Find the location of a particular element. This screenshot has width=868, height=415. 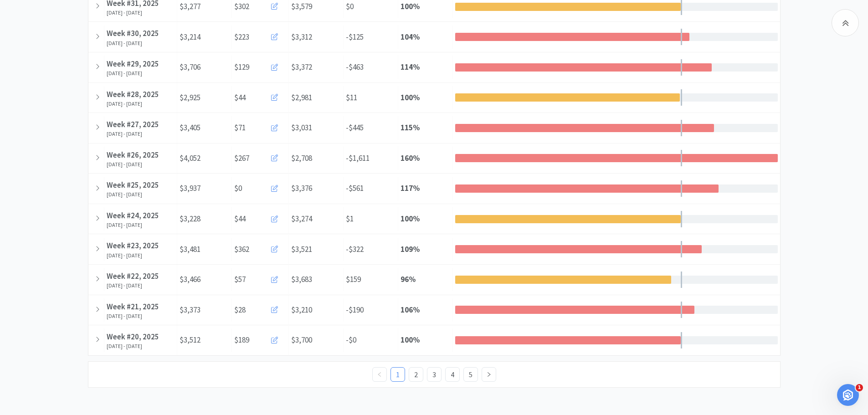

span: $28 is located at coordinates (240, 310).